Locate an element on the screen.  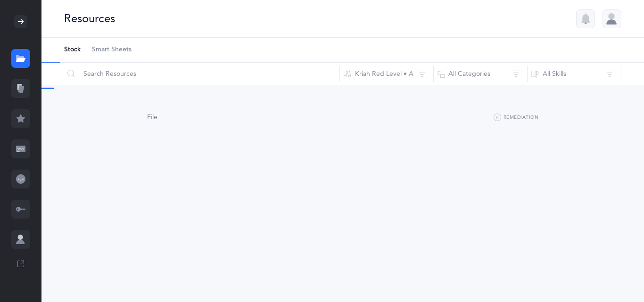
span: Smart Sheets is located at coordinates (112, 50).